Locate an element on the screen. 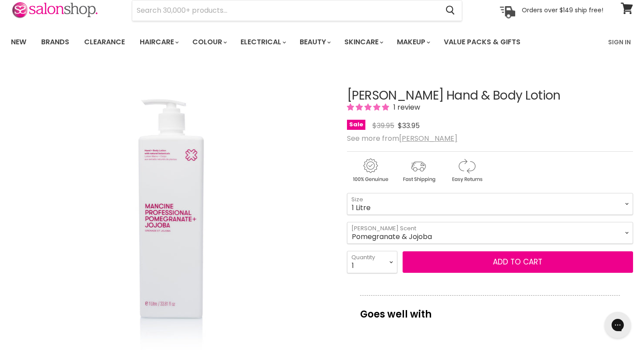 This screenshot has height=350, width=644. ul: Main menu is located at coordinates (285, 42).